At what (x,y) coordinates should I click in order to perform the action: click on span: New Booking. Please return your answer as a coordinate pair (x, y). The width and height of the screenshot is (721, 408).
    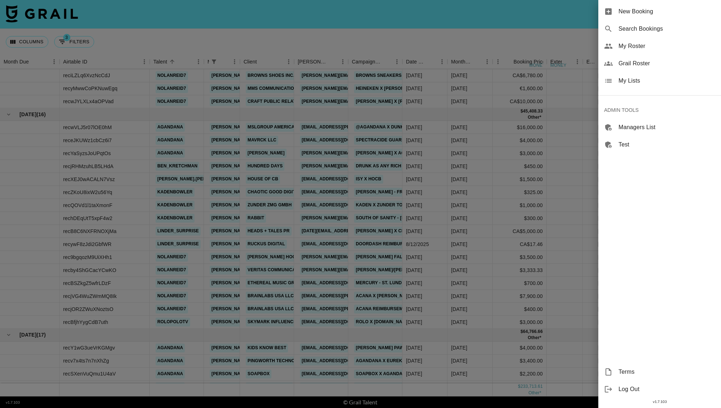
    Looking at the image, I should click on (667, 12).